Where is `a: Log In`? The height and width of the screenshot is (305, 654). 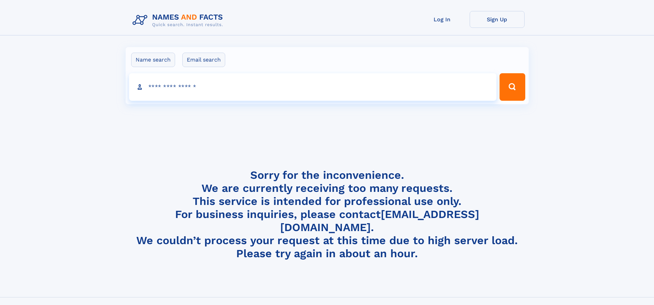 a: Log In is located at coordinates (442, 19).